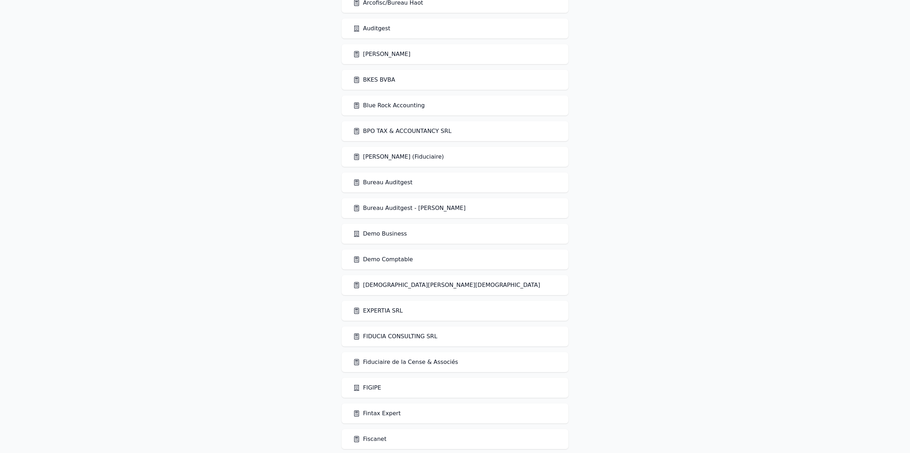  Describe the element at coordinates (405, 362) in the screenshot. I see `a: Fiduciaire de la Cense & Associés` at that location.